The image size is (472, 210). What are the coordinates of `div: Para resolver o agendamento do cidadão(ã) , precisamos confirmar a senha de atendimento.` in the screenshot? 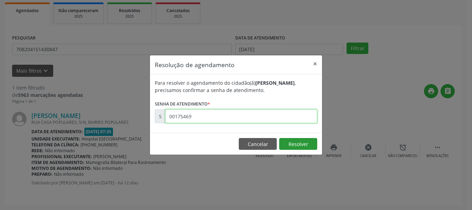 It's located at (236, 86).